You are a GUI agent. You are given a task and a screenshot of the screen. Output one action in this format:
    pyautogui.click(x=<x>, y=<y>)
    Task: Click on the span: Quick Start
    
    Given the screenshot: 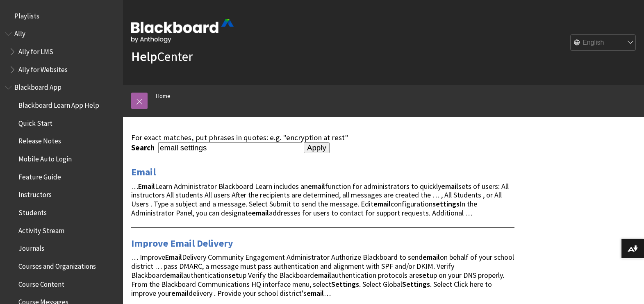 What is the action you would take?
    pyautogui.click(x=35, y=122)
    